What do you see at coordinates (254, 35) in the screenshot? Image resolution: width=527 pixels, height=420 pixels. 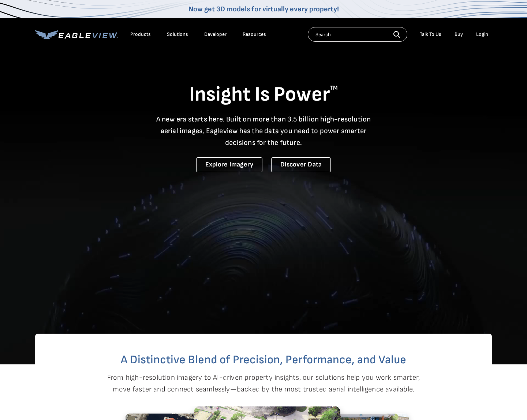 I see `div: Resources` at bounding box center [254, 35].